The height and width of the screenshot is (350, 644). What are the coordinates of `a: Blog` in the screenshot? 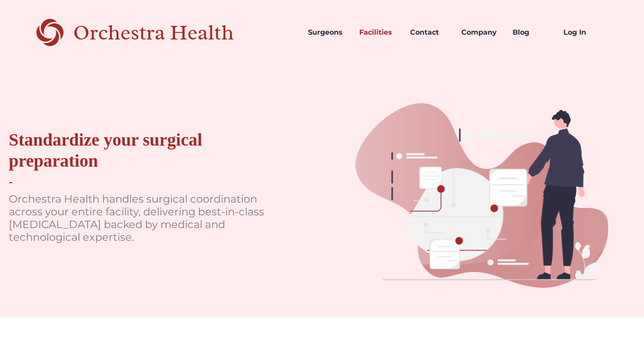 It's located at (531, 32).